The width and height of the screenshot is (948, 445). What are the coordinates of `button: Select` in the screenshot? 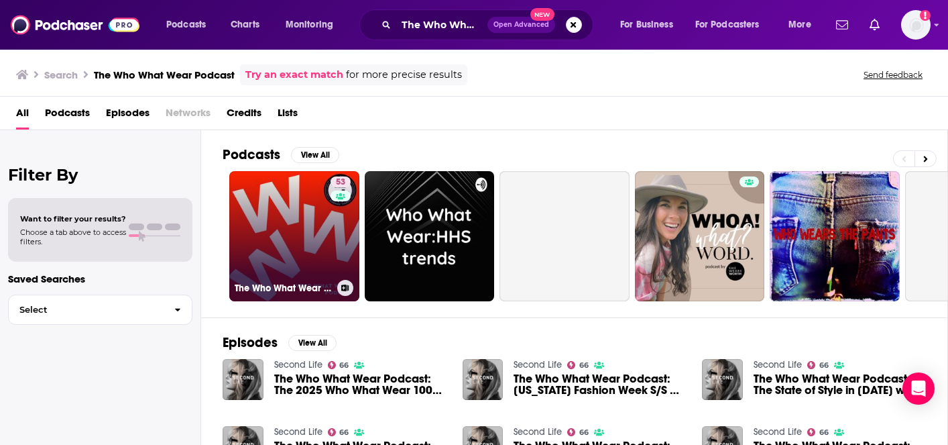 It's located at (100, 309).